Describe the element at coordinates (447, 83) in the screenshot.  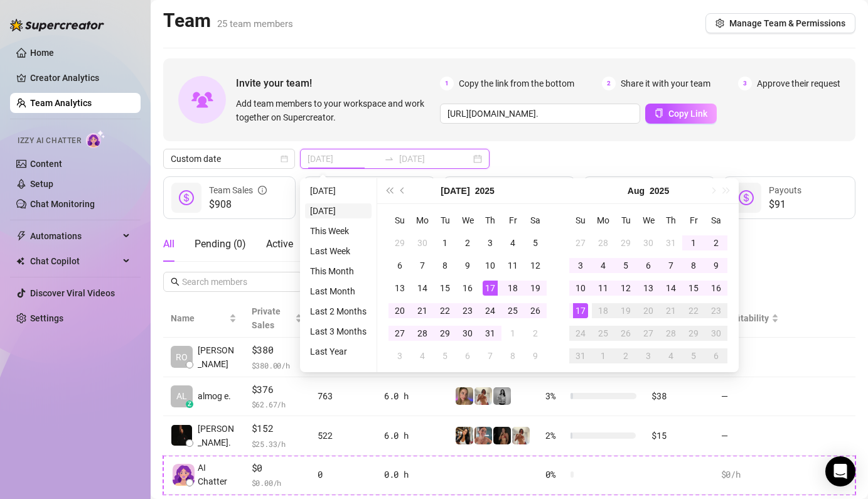
I see `span: 1` at that location.